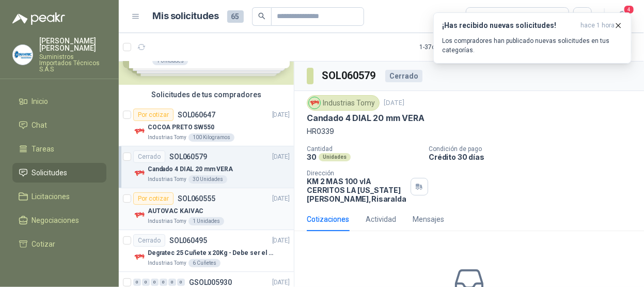  Describe the element at coordinates (534, 149) in the screenshot. I see `p: Condición de pago` at that location.